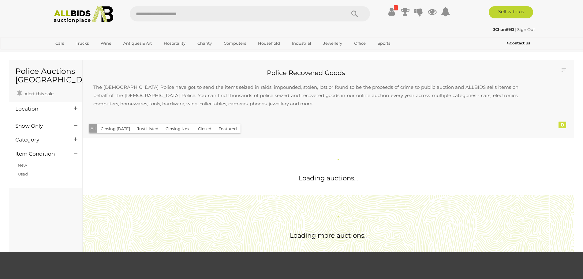 This screenshot has width=583, height=279. Describe the element at coordinates (518, 43) in the screenshot. I see `b: Contact Us` at that location.